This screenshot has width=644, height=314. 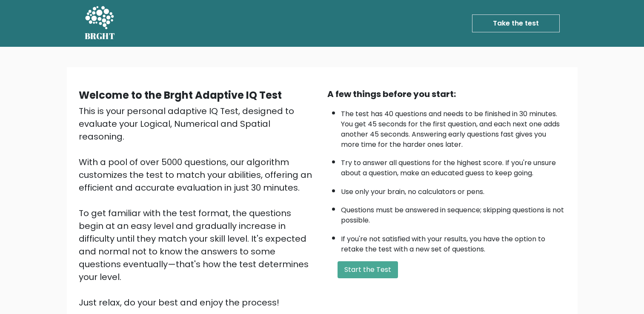 What do you see at coordinates (453, 190) in the screenshot?
I see `li: Use only your brain, no calculators or pens.` at bounding box center [453, 190].